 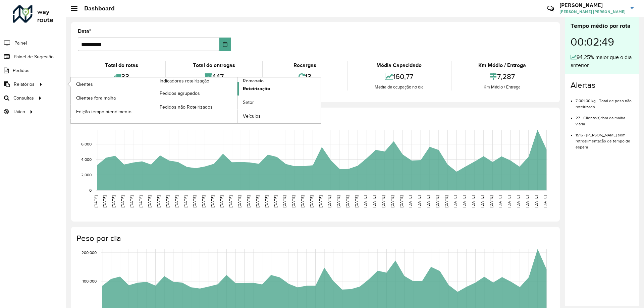 I want to click on span: Setor, so click(x=248, y=102).